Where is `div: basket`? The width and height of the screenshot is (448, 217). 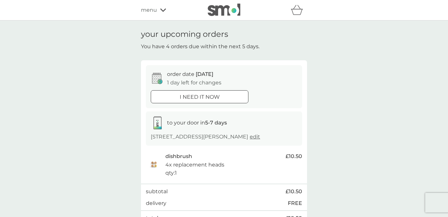
div: basket is located at coordinates (299, 10).